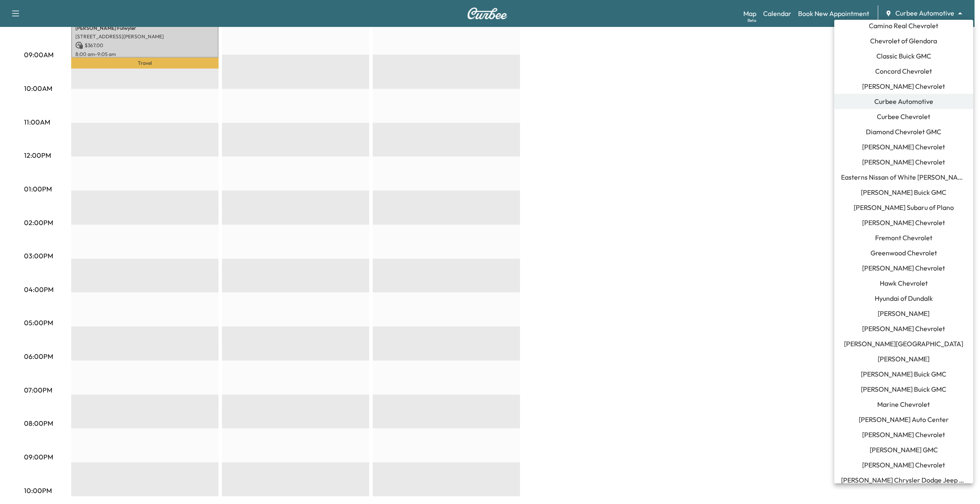  Describe the element at coordinates (904, 284) in the screenshot. I see `span: Hawk Chevrolet` at that location.